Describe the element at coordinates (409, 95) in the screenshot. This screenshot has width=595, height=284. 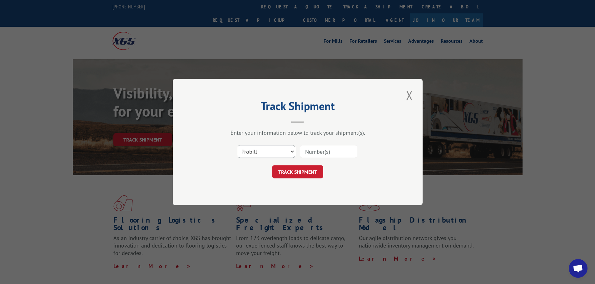
I see `button: Close modal` at that location.